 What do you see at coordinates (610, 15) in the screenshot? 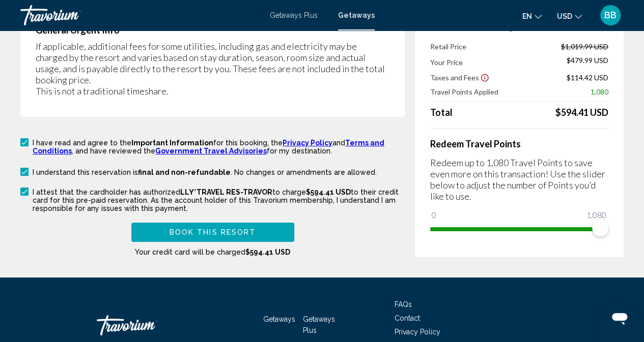
I see `button: User Menu` at bounding box center [610, 15].